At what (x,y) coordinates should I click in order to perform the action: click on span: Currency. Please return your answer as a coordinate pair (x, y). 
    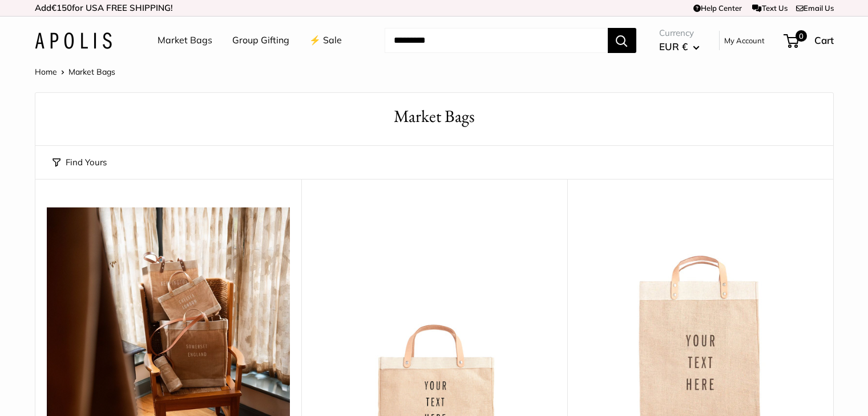
    Looking at the image, I should click on (679, 33).